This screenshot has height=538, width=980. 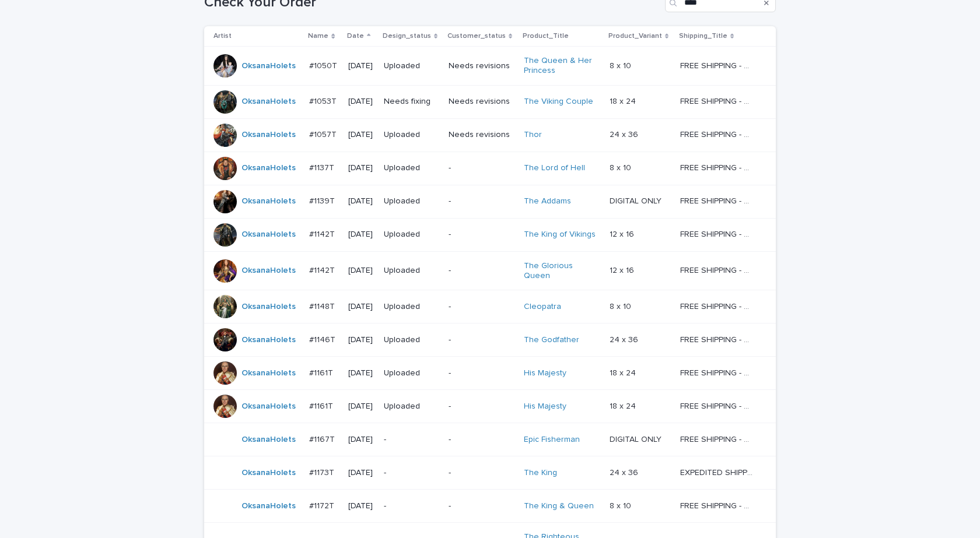 What do you see at coordinates (533, 134) in the screenshot?
I see `a: Thor` at bounding box center [533, 134].